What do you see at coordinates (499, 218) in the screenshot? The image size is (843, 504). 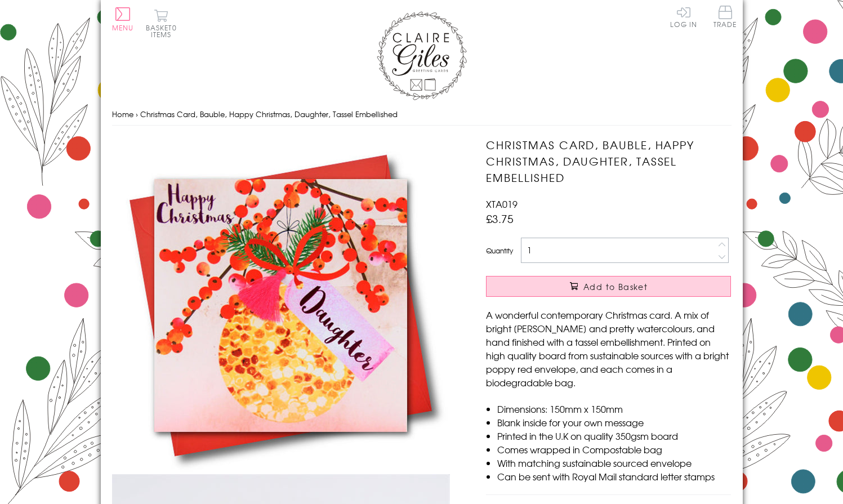 I see `span: £3.75` at bounding box center [499, 218].